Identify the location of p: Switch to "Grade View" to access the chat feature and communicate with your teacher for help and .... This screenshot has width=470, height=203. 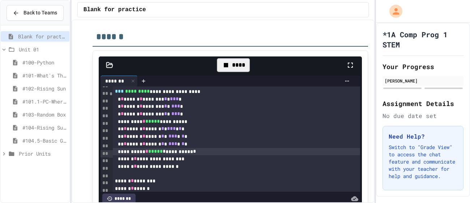
(423, 161).